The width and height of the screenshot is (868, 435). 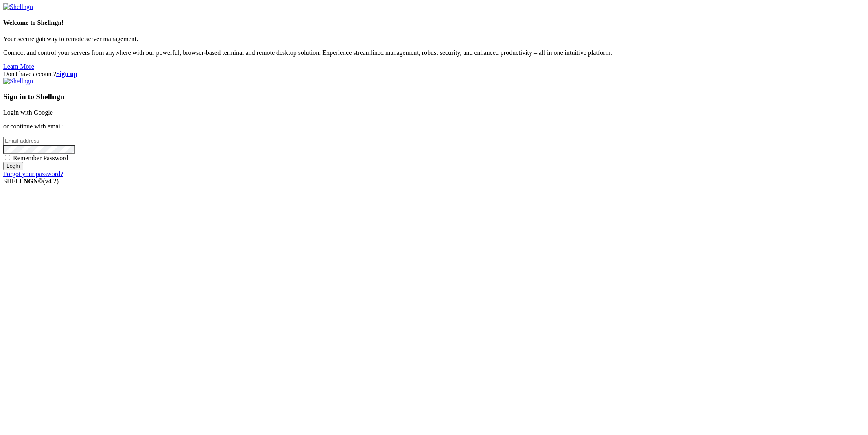 I want to click on div: Don't have account?, so click(x=434, y=74).